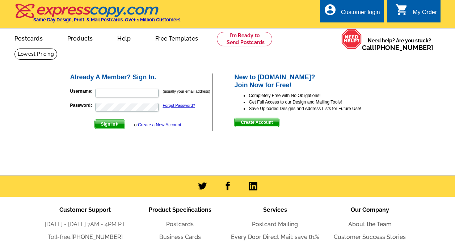  What do you see at coordinates (110, 124) in the screenshot?
I see `button: Sign In` at bounding box center [110, 124].